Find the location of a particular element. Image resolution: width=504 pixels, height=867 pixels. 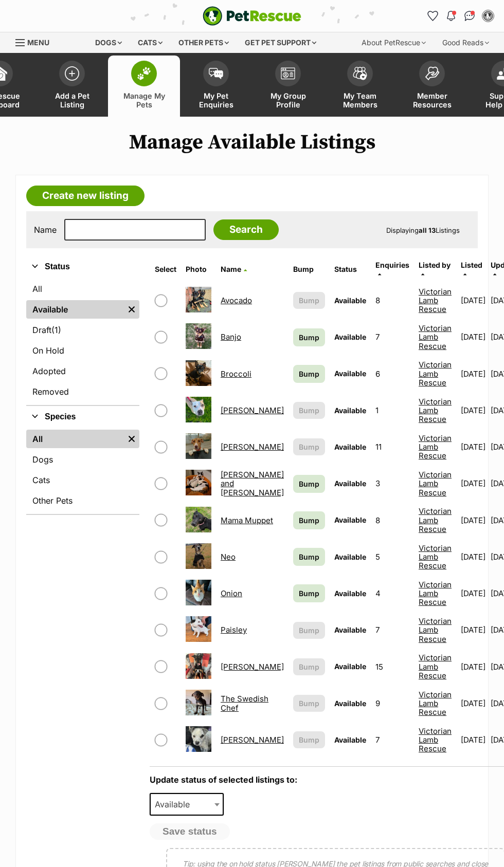

a: On Hold is located at coordinates (83, 351).